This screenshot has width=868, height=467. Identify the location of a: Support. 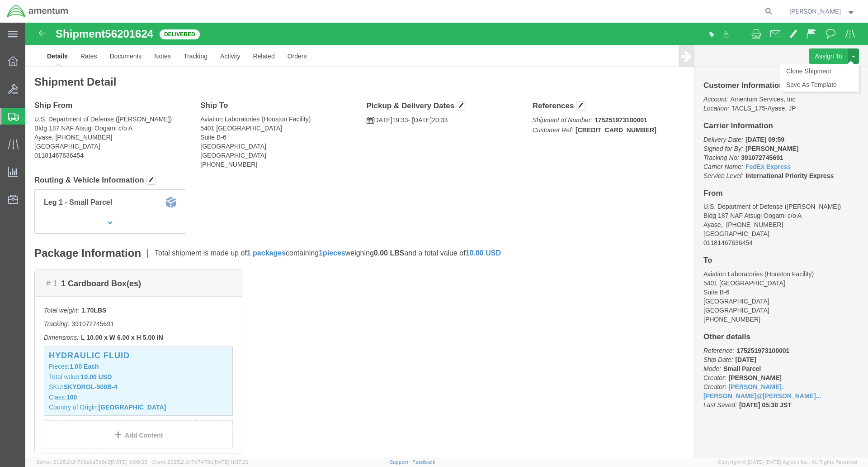
(401, 462).